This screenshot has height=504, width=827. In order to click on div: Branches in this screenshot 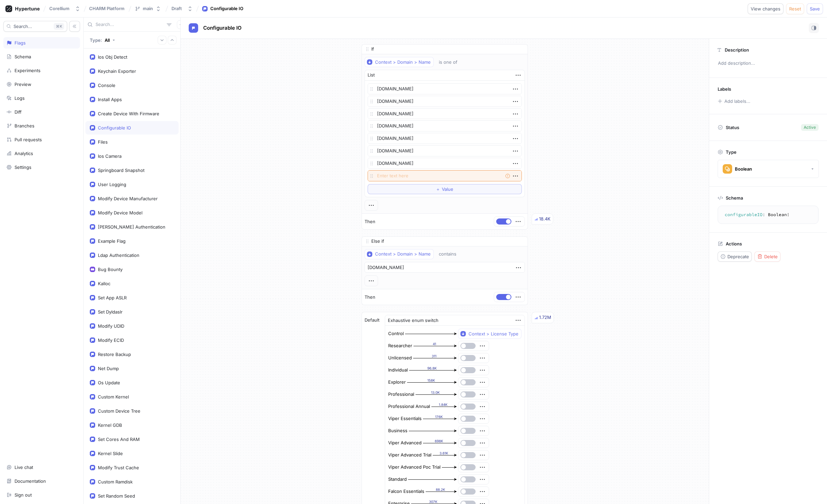, I will do `click(24, 126)`.